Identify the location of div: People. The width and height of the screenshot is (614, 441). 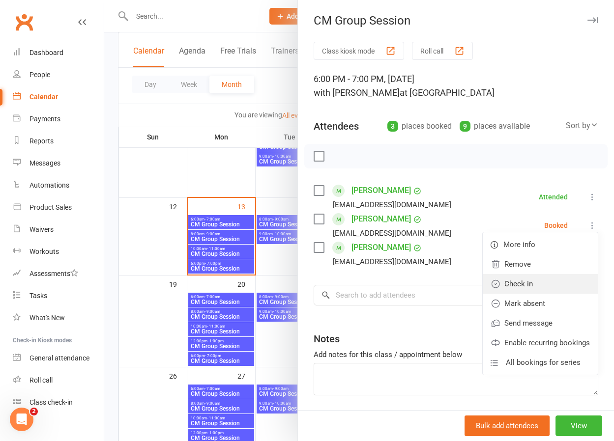
(40, 75).